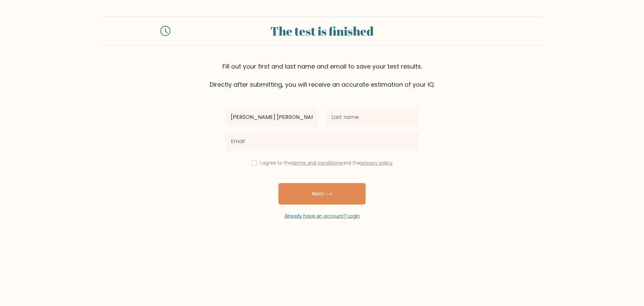 This screenshot has width=644, height=306. I want to click on label: I agree to the and the, so click(326, 163).